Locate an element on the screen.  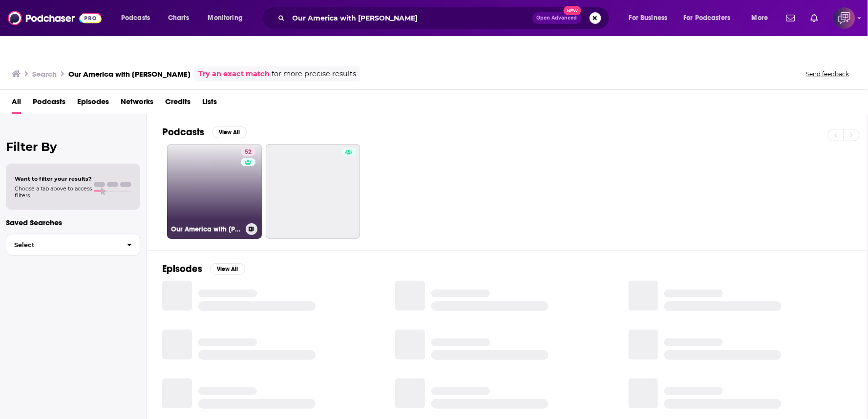
a: All is located at coordinates (16, 103).